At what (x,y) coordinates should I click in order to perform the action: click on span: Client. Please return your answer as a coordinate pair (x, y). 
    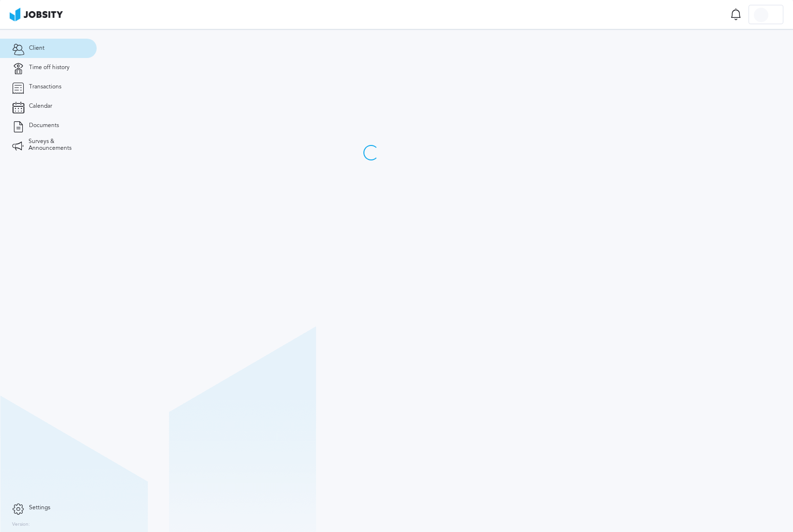
    Looking at the image, I should click on (37, 49).